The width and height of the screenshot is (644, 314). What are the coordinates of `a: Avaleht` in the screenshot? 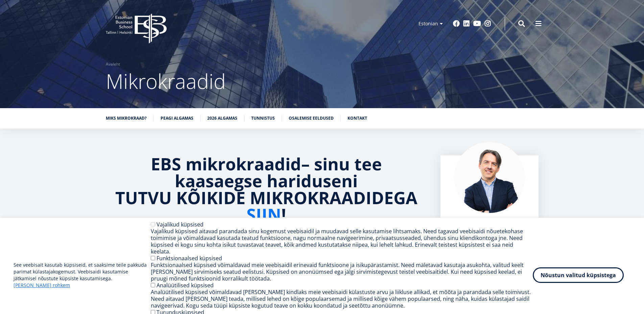 It's located at (113, 64).